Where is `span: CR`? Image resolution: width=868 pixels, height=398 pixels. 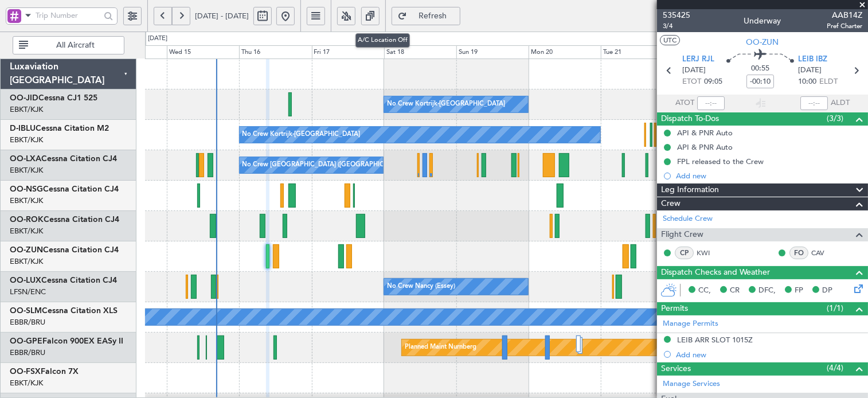 span: CR is located at coordinates (734, 291).